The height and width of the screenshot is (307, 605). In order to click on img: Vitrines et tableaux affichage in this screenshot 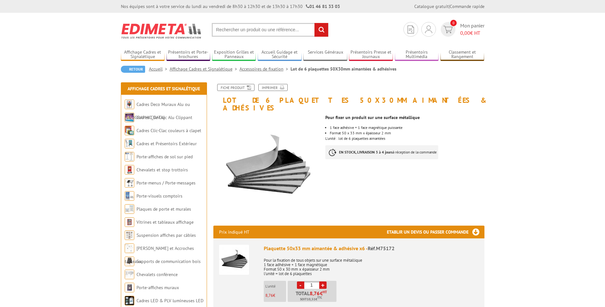, I will do `click(129, 222)`.